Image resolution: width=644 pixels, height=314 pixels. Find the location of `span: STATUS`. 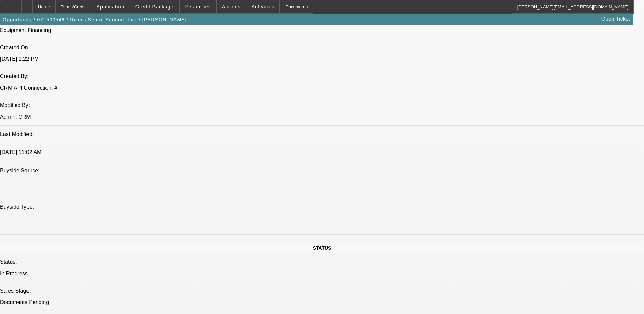

span: STATUS is located at coordinates (322, 248).